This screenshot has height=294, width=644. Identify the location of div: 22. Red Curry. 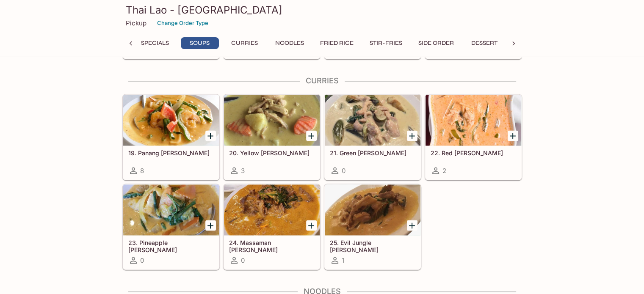
(474, 120).